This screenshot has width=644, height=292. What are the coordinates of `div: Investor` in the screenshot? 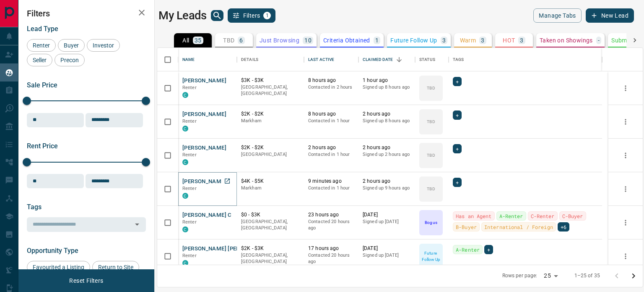 It's located at (103, 46).